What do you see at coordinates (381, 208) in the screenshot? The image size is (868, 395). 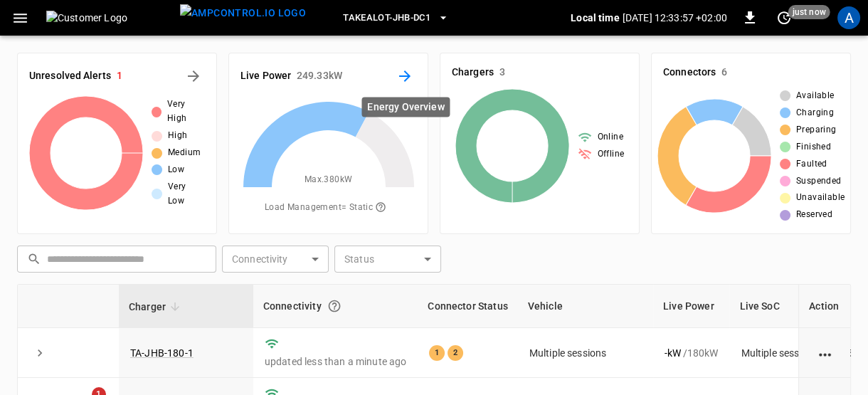 I see `button: The system is using AmpEdge-configured limits for static load managment. Depending on your config...` at bounding box center [381, 208].